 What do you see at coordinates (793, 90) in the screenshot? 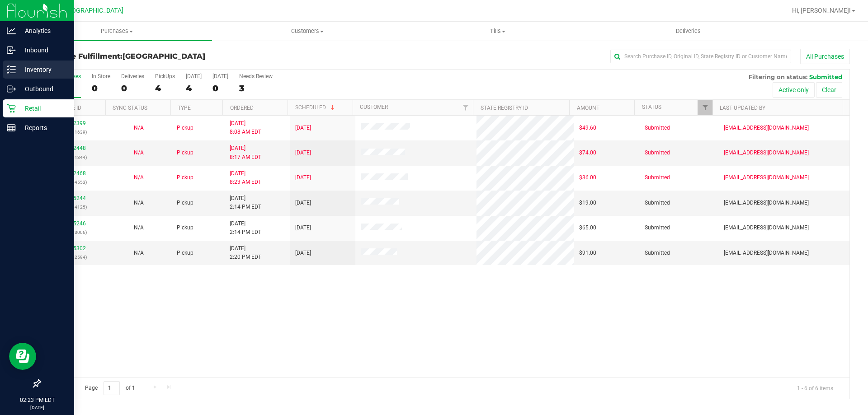
I see `button: Active only` at bounding box center [793, 90].